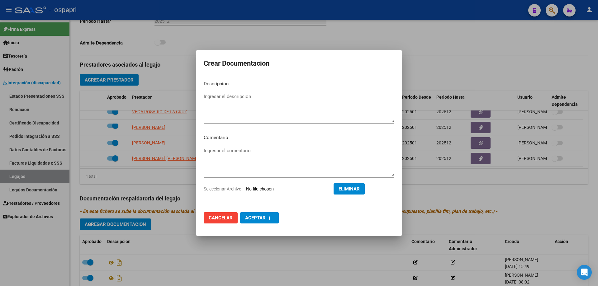 The width and height of the screenshot is (598, 286). I want to click on p: Comentario, so click(299, 138).